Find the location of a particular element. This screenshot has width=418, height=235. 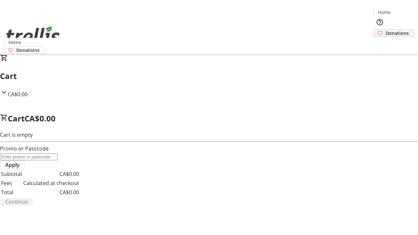

td: Calculated at checkout is located at coordinates (51, 183).